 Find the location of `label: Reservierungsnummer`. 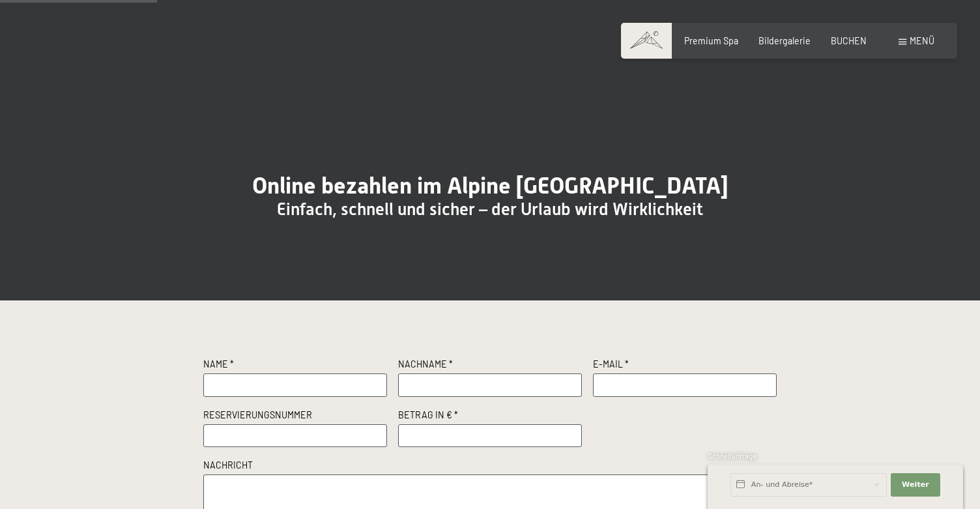

label: Reservierungsnummer is located at coordinates (295, 416).